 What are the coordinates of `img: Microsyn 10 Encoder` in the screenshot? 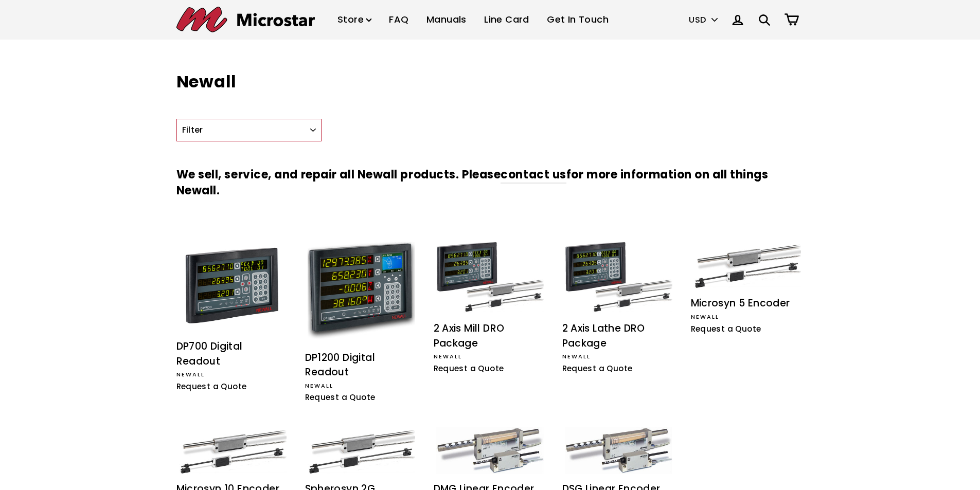 It's located at (232, 451).